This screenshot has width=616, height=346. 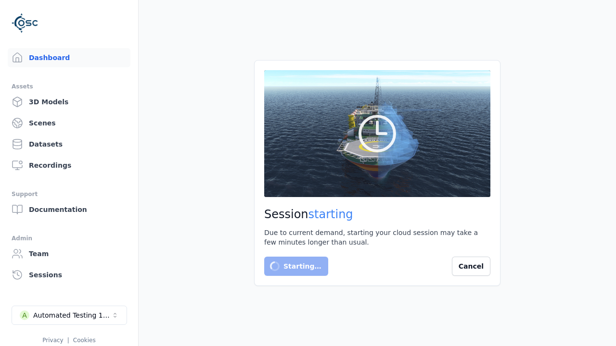 I want to click on div: Assets, so click(x=69, y=87).